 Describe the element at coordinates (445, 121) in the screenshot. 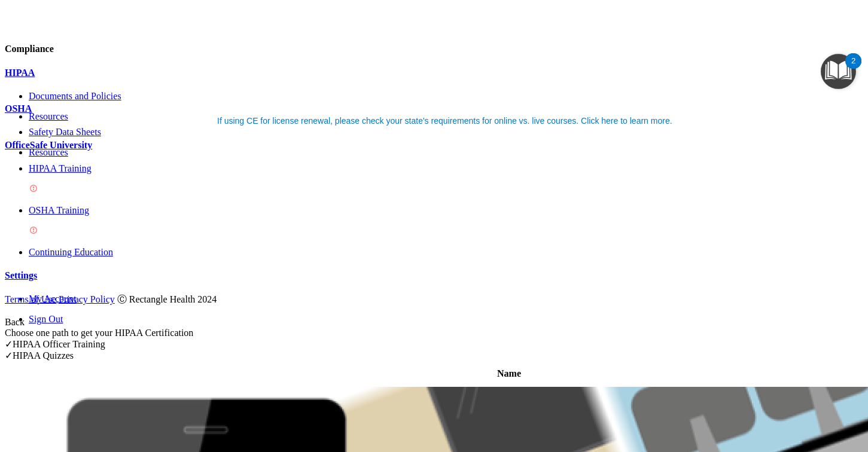

I see `div: If using CE for license renewal, please check your state's requirements for online vs. live cours...` at that location.